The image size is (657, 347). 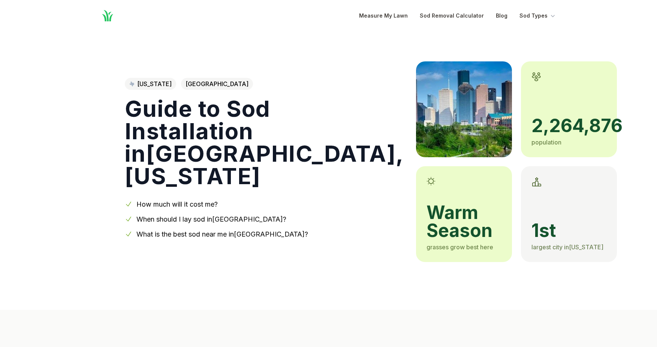 What do you see at coordinates (451, 16) in the screenshot?
I see `a: Sod Removal Calculator` at bounding box center [451, 16].